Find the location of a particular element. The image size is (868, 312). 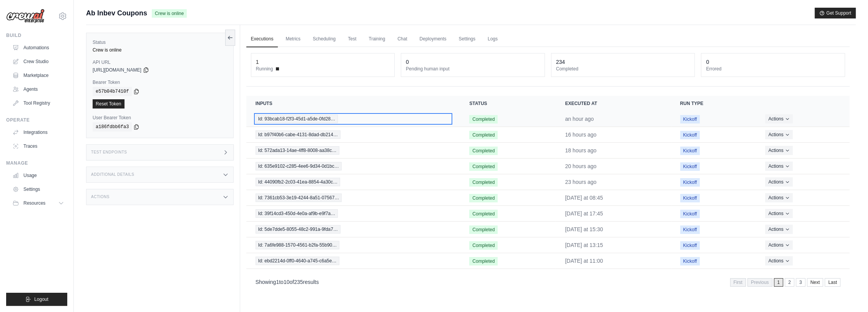

a: Last is located at coordinates (832, 282).